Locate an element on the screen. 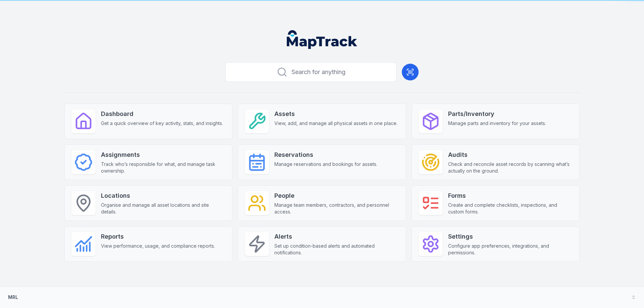 The image size is (644, 308). a: DashboardGet a quick overview of key activity, stats, and insights. is located at coordinates (148, 121).